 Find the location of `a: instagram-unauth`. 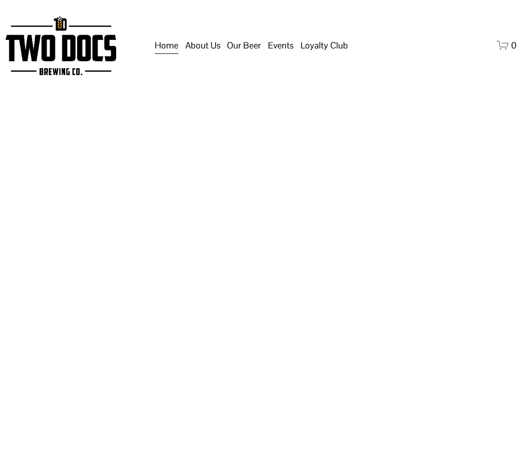

a: instagram-unauth is located at coordinates (457, 45).